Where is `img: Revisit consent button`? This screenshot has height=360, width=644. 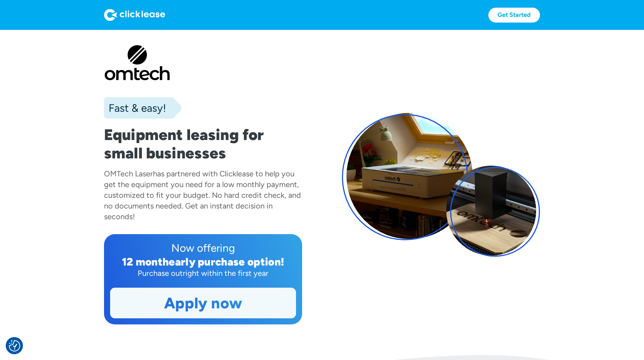
img: Revisit consent button is located at coordinates (15, 345).